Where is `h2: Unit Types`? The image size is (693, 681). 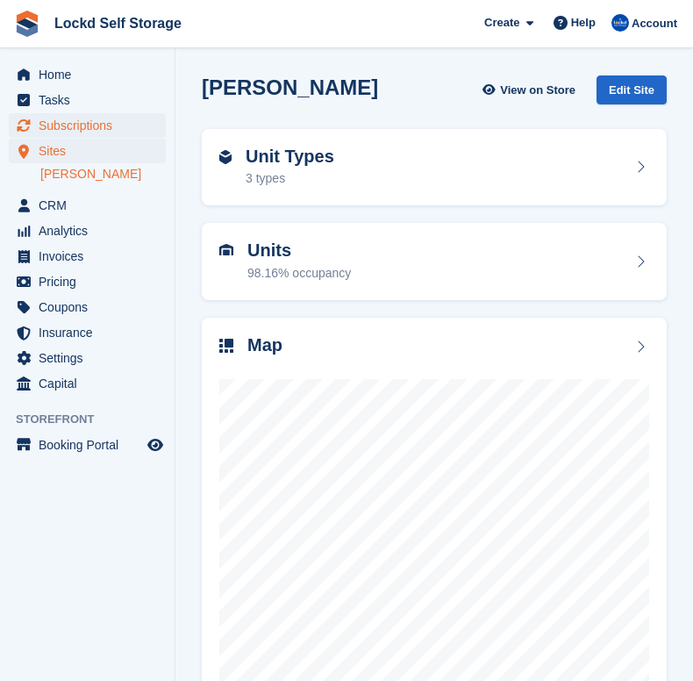 h2: Unit Types is located at coordinates (290, 156).